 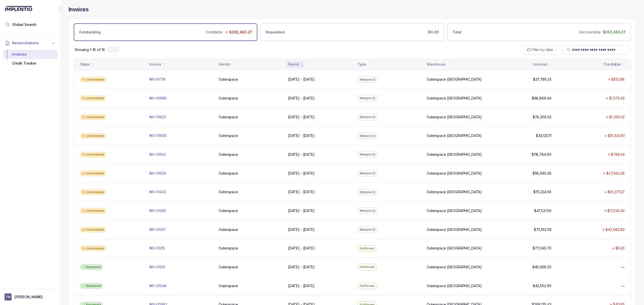 I want to click on button: Date Range Picker, so click(x=542, y=50).